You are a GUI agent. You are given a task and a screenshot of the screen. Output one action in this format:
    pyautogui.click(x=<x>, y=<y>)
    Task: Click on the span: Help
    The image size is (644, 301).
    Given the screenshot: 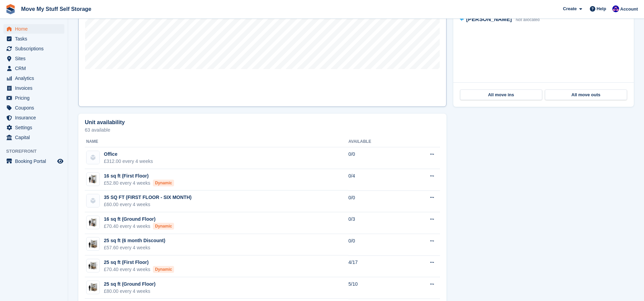 What is the action you would take?
    pyautogui.click(x=601, y=9)
    